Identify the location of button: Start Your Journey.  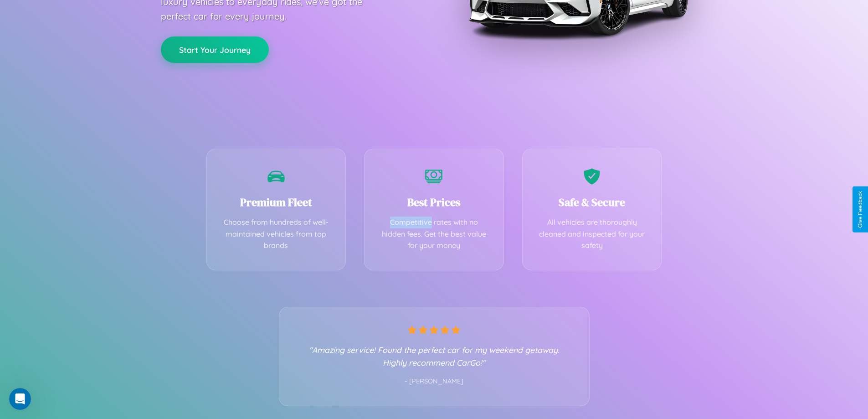
(215, 50).